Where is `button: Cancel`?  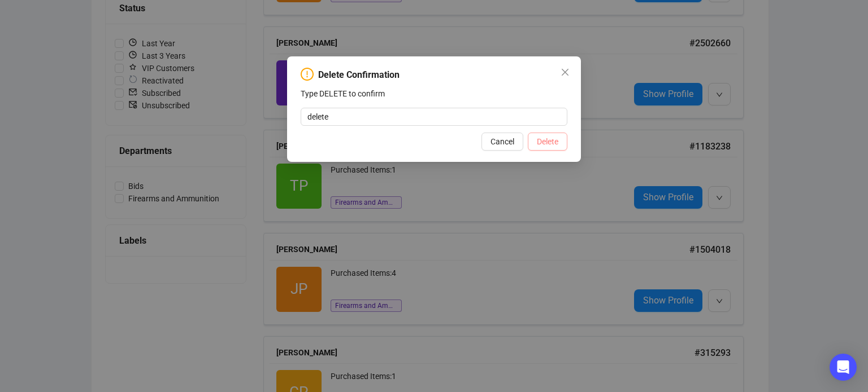
button: Cancel is located at coordinates (502, 142).